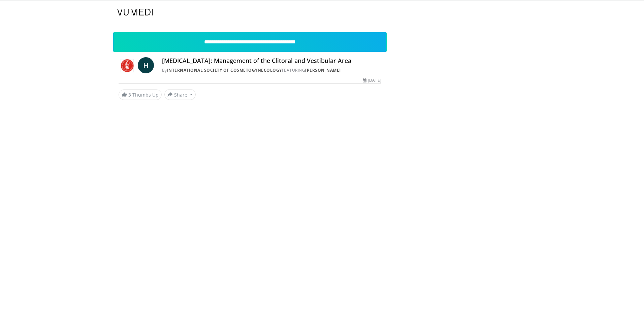  Describe the element at coordinates (135, 12) in the screenshot. I see `img: VuMedi Logo` at that location.